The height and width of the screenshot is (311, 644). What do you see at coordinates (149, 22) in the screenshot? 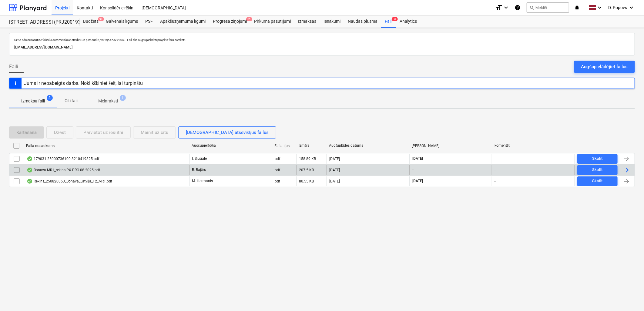
I see `a: PSF` at bounding box center [149, 22].